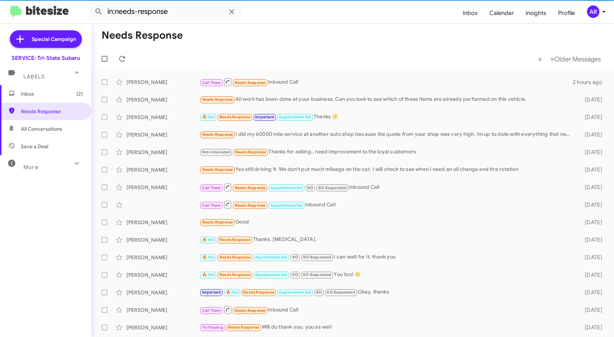 Image resolution: width=614 pixels, height=337 pixels. Describe the element at coordinates (593, 12) in the screenshot. I see `div: AR` at that location.